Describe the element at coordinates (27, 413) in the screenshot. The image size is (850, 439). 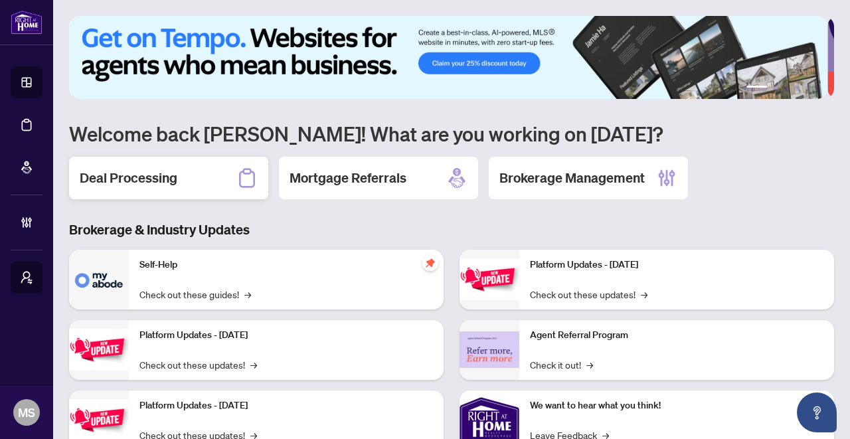
I see `span: MS` at that location.